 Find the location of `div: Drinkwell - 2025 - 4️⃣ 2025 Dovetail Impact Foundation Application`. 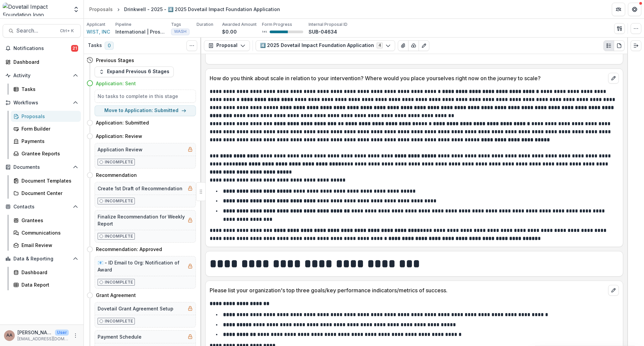

div: Drinkwell - 2025 - 4️⃣ 2025 Dovetail Impact Foundation Application is located at coordinates (202, 9).